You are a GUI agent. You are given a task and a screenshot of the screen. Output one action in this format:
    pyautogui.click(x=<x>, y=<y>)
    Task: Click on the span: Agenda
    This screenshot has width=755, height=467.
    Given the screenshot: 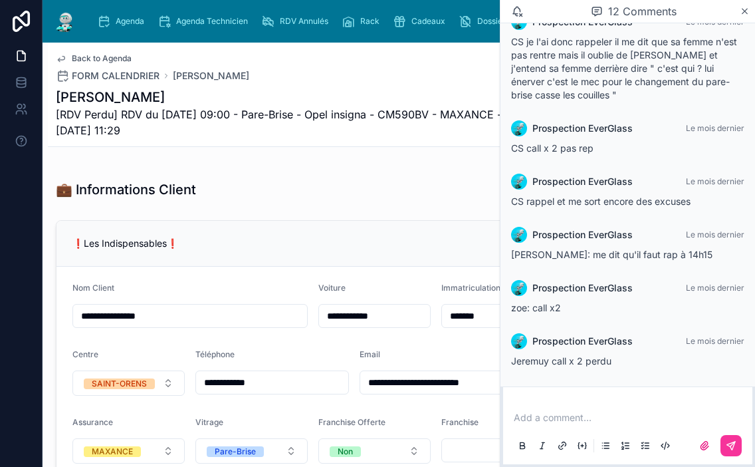 What is the action you would take?
    pyautogui.click(x=130, y=21)
    